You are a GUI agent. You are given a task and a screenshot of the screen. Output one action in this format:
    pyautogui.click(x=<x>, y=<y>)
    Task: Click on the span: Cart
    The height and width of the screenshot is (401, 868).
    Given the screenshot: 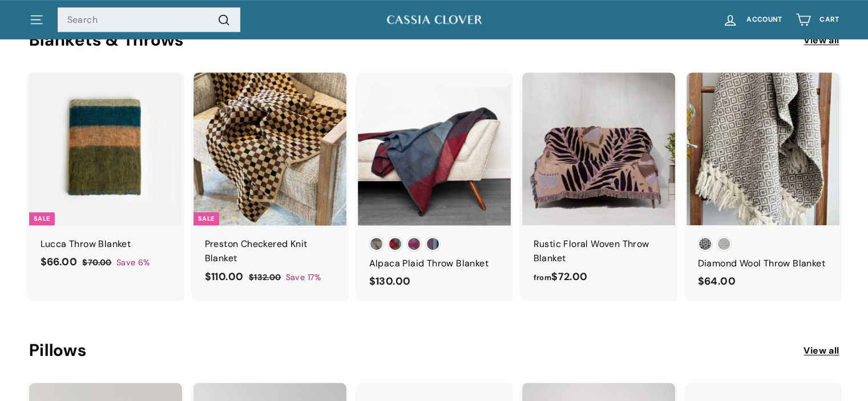 What is the action you would take?
    pyautogui.click(x=829, y=19)
    